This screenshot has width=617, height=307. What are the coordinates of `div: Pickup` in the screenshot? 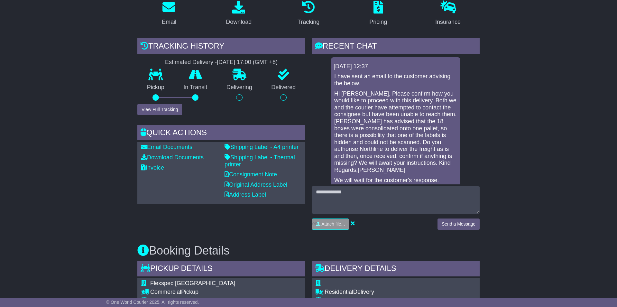 It's located at (204, 292).